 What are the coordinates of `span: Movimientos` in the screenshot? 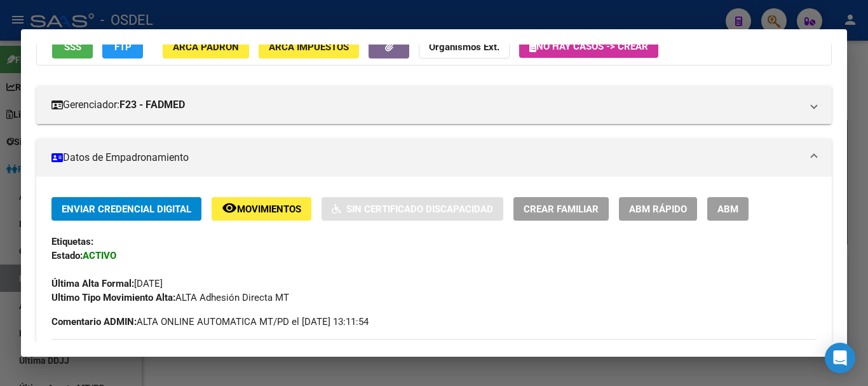 It's located at (269, 209).